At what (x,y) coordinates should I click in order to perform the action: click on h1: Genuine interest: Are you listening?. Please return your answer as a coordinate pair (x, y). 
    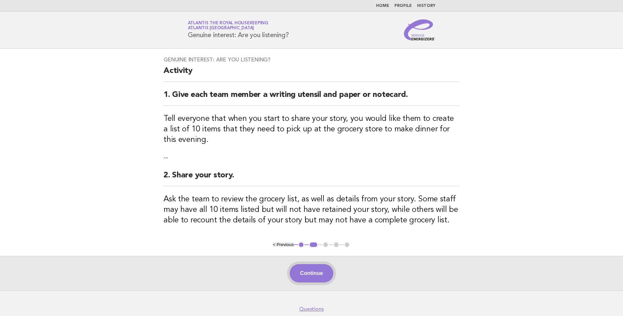
    Looking at the image, I should click on (239, 30).